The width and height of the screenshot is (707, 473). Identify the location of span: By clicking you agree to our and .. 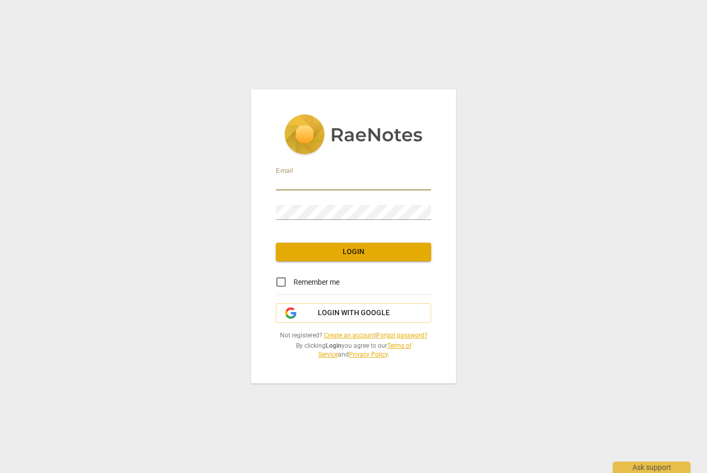
(353, 350).